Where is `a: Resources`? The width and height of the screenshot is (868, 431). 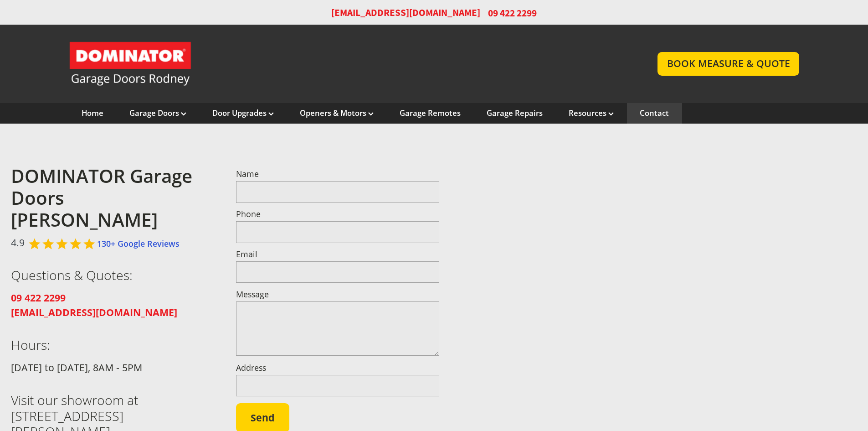 a: Resources is located at coordinates (591, 113).